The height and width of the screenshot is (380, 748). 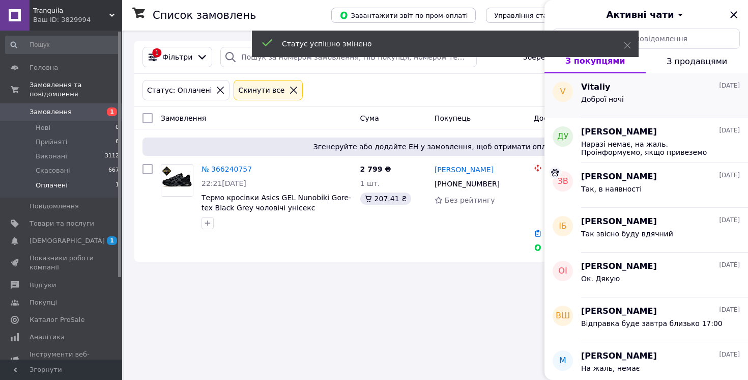 What do you see at coordinates (653, 148) in the screenshot?
I see `span: Наразі немає, на жаль. Проінформуємо, якщо привеземо щось по ним.` at bounding box center [653, 148].